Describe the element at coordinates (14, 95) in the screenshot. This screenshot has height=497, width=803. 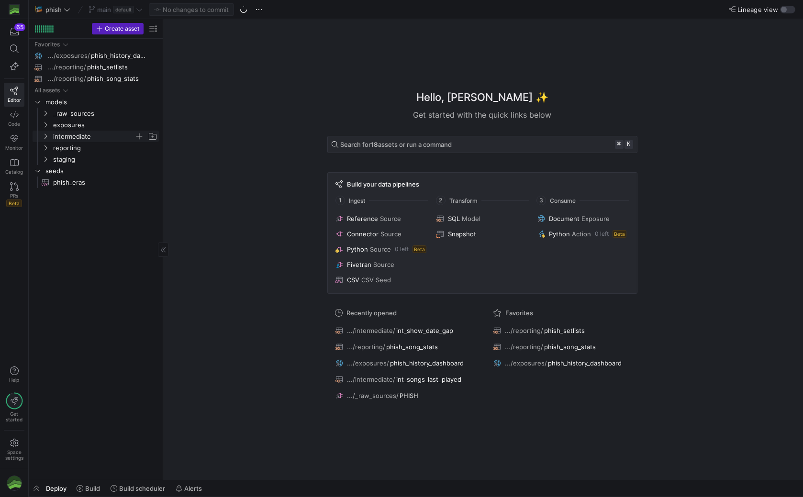
I see `a: Editor` at that location.